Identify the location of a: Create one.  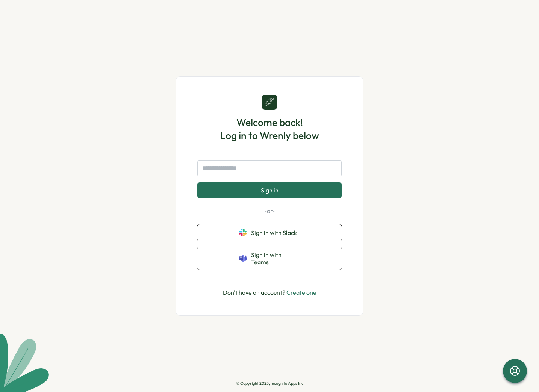
(301, 292).